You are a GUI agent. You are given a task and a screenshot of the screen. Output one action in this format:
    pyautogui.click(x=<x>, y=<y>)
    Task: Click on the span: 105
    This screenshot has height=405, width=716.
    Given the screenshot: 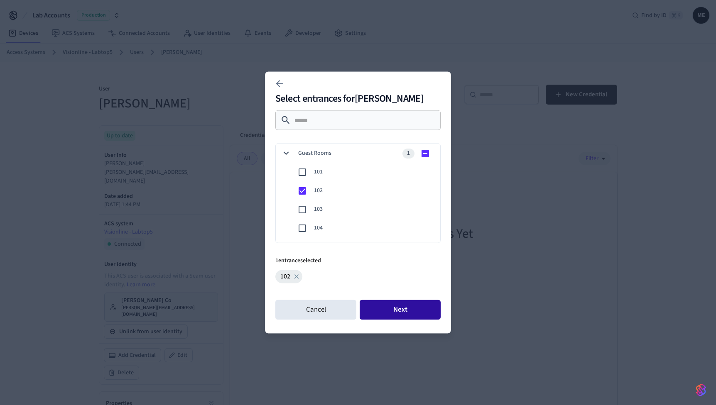 What is the action you would take?
    pyautogui.click(x=374, y=247)
    